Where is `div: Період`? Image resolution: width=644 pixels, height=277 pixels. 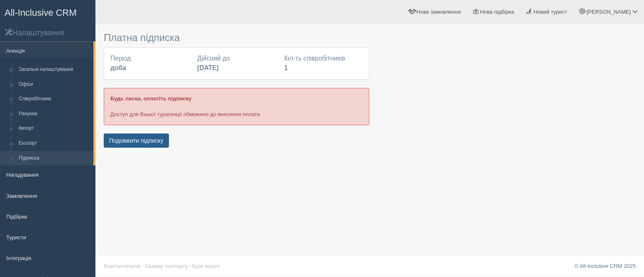 div: Період is located at coordinates (149, 63).